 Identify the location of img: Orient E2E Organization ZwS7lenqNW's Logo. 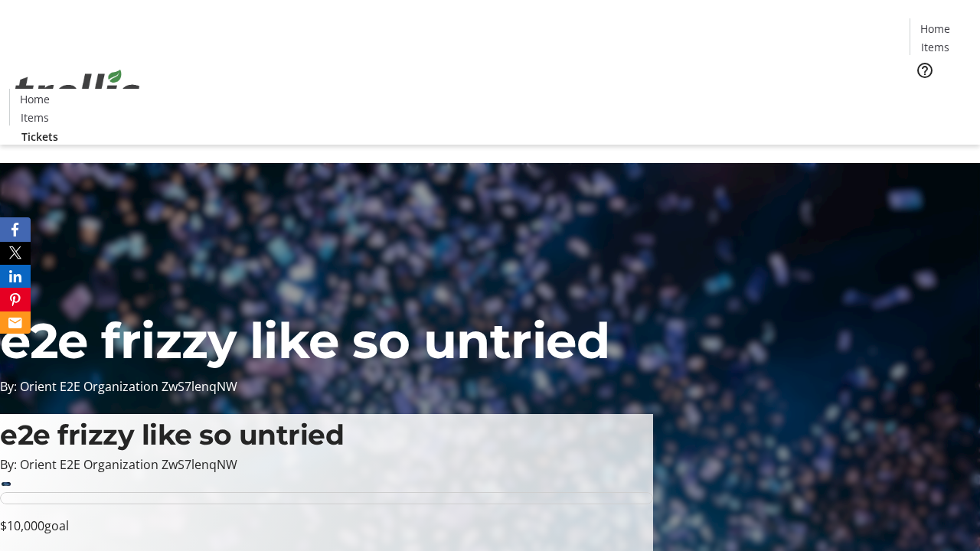
(77, 91).